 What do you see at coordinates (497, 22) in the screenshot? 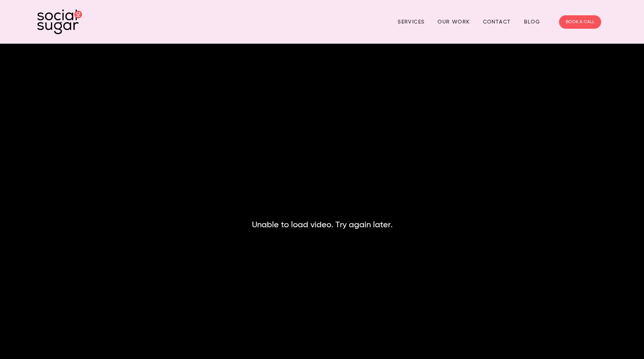
I see `a: Contact` at bounding box center [497, 22].